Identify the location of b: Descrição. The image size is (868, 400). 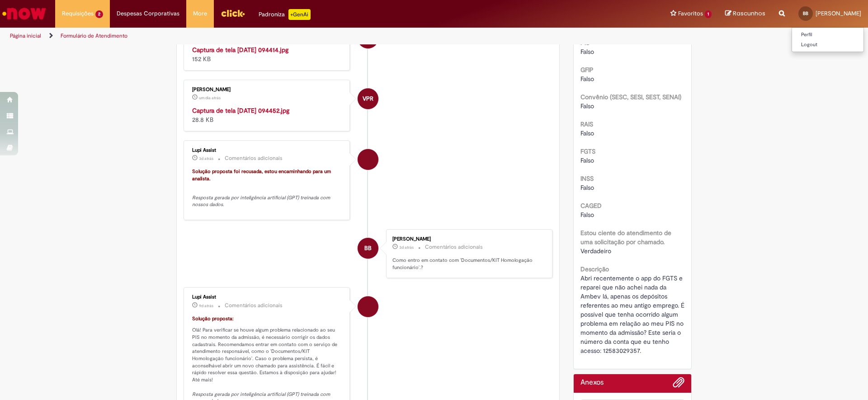
(594, 269).